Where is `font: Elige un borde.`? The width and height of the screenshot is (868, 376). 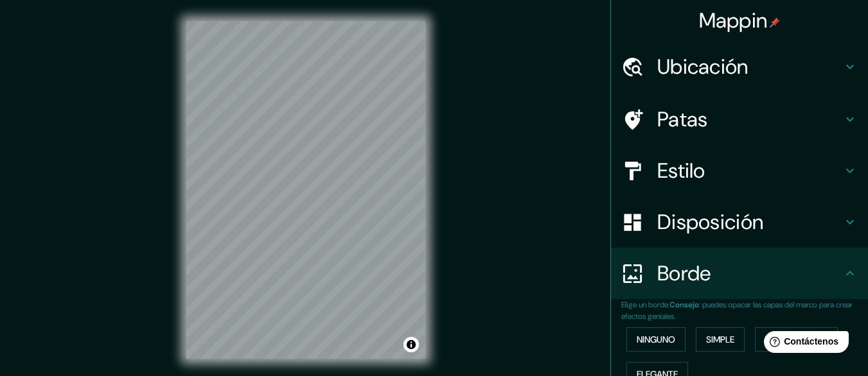
font: Elige un borde. is located at coordinates (645, 305).